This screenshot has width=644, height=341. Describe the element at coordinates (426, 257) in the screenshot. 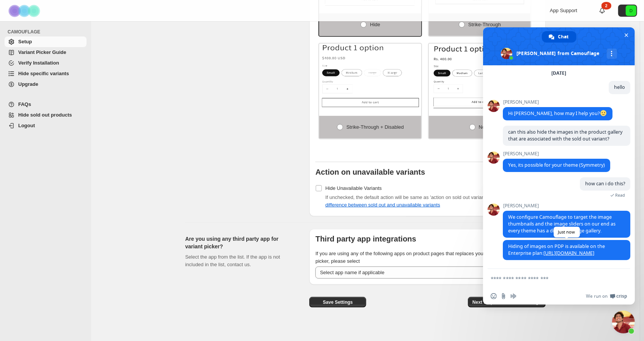

I see `span: If you are using any of the following apps on product pages that replaces your theme's original v...` at that location.